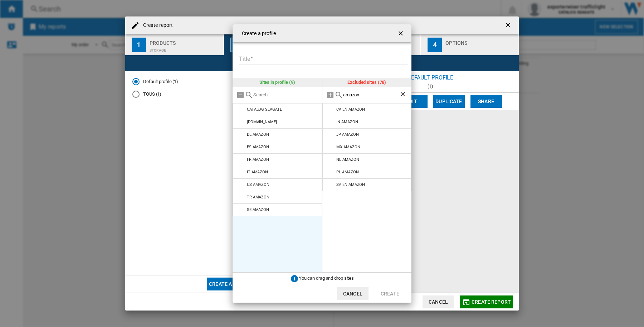  What do you see at coordinates (347, 122) in the screenshot?
I see `div: IN AMAZON` at bounding box center [347, 122].